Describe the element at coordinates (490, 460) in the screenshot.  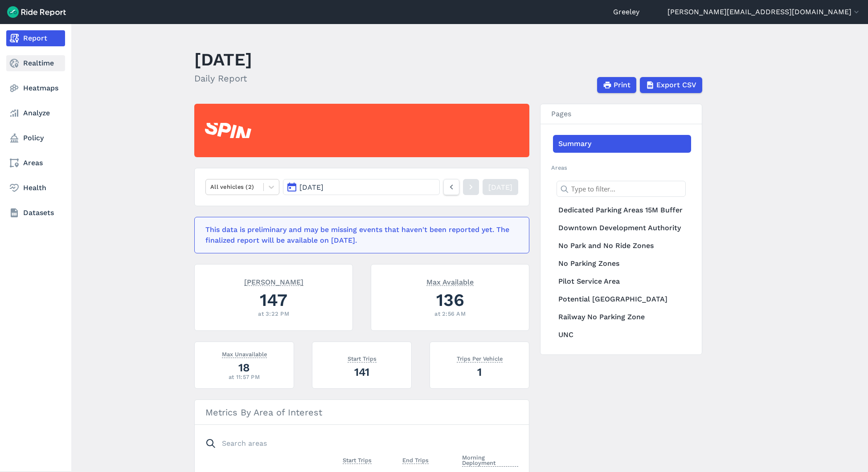
I see `span: Morning Deployment` at that location.